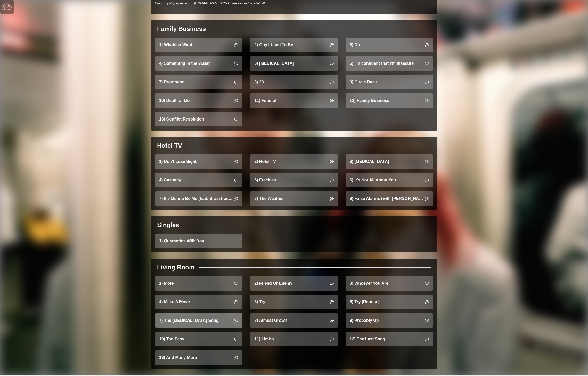 The height and width of the screenshot is (376, 588). I want to click on a: 1) Whatcha Want, so click(199, 45).